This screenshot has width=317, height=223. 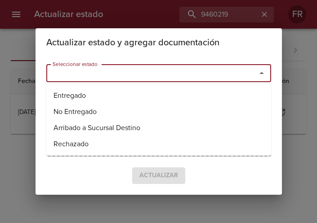 I want to click on li: Entregado, so click(x=159, y=96).